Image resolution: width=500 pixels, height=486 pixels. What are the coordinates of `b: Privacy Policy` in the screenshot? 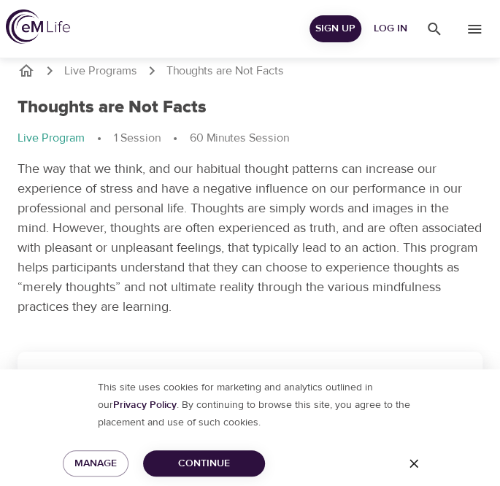 It's located at (144, 405).